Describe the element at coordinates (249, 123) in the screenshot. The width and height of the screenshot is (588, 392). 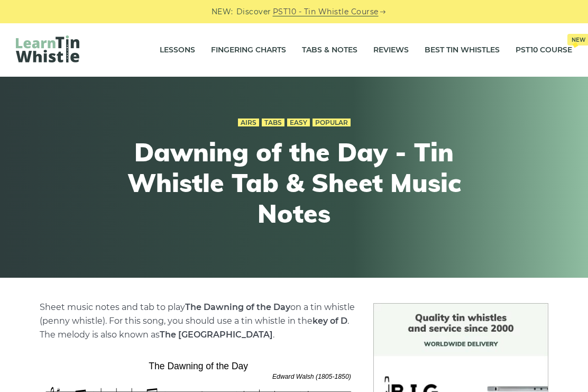
I see `a: Airs` at that location.